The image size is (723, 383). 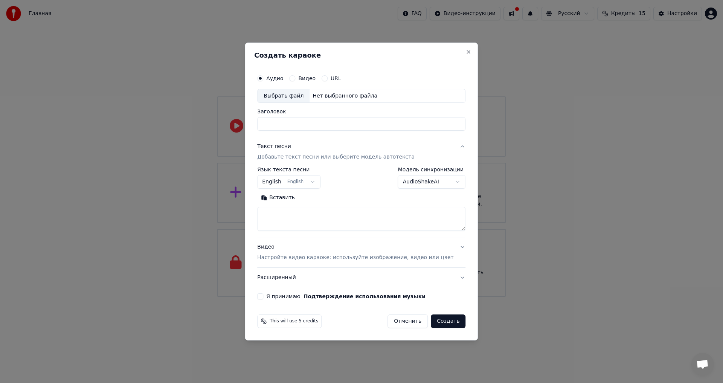 I want to click on div: Видео, so click(x=355, y=253).